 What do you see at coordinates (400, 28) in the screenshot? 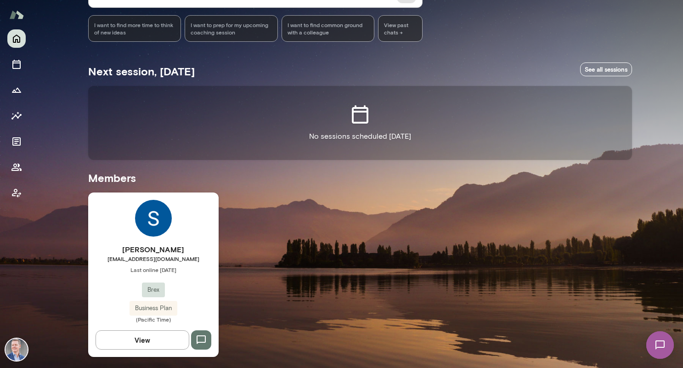
I see `span: View past chats ->` at bounding box center [400, 28].